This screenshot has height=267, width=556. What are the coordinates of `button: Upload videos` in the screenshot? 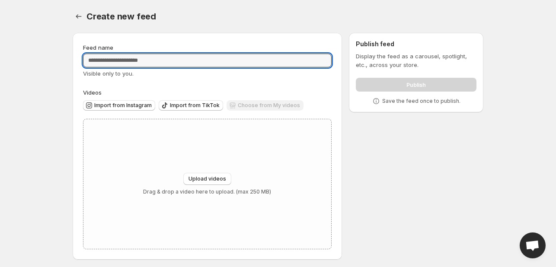 It's located at (207, 179).